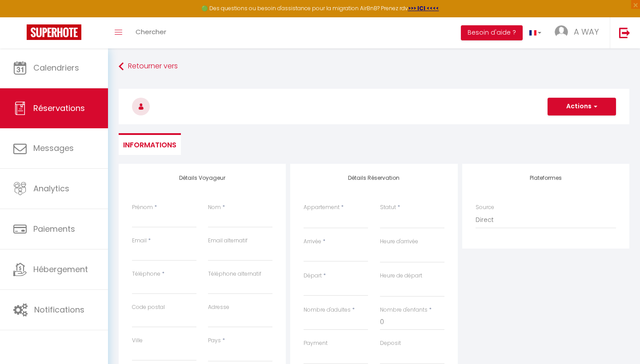  What do you see at coordinates (492, 33) in the screenshot?
I see `button: Besoin d'aide ?` at bounding box center [492, 33].